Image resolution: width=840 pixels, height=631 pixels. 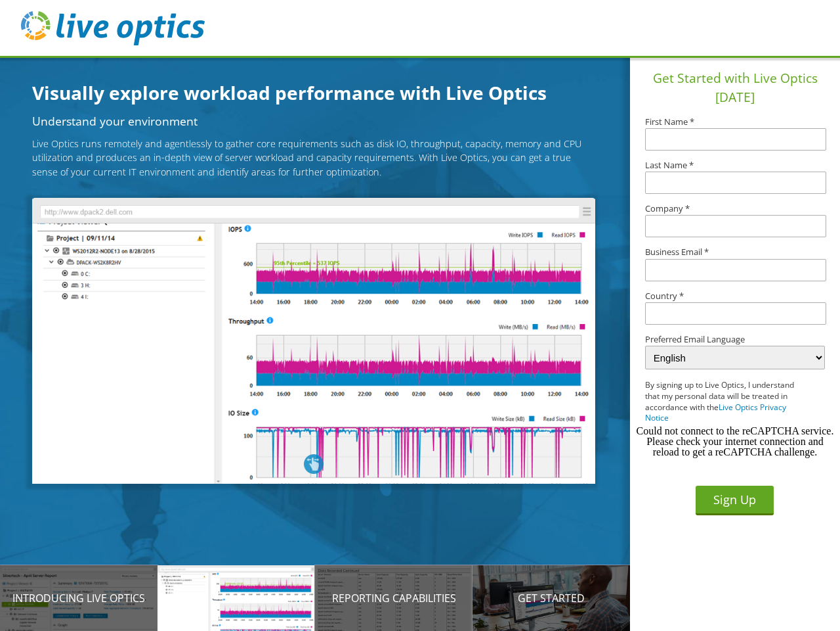 What do you see at coordinates (735, 165) in the screenshot?
I see `label: Last Name *` at bounding box center [735, 165].